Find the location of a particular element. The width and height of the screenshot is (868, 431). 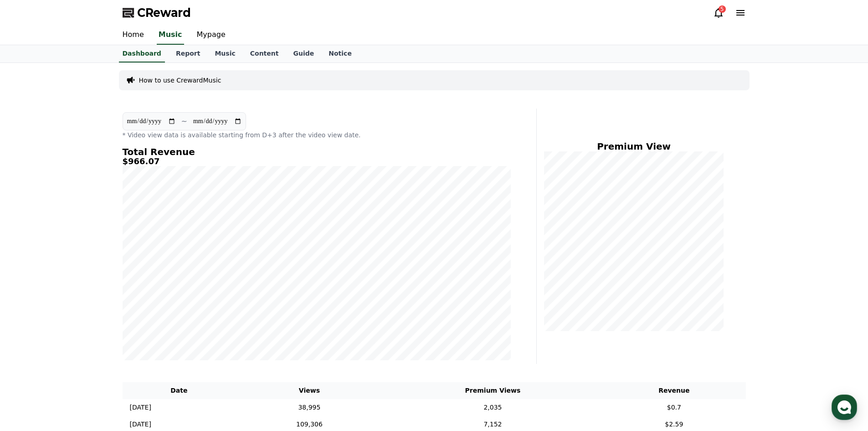

th: Premium Views is located at coordinates (493, 390).